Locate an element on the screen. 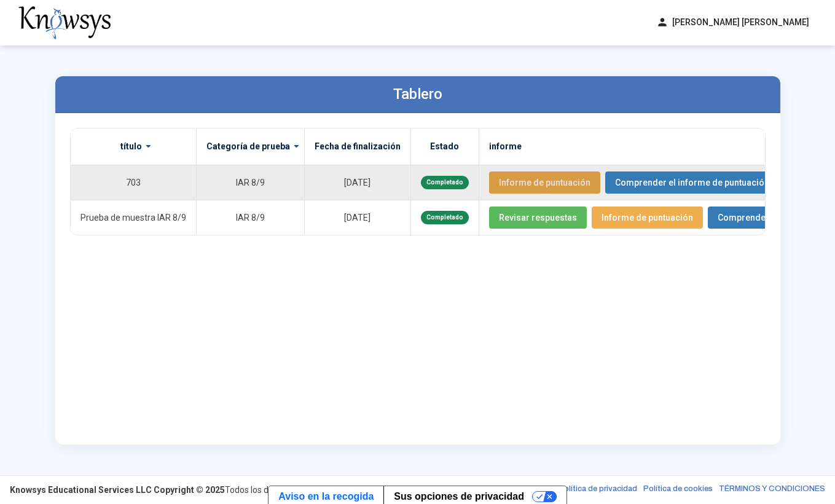 Image resolution: width=835 pixels, height=504 pixels. label: Tablero is located at coordinates (418, 94).